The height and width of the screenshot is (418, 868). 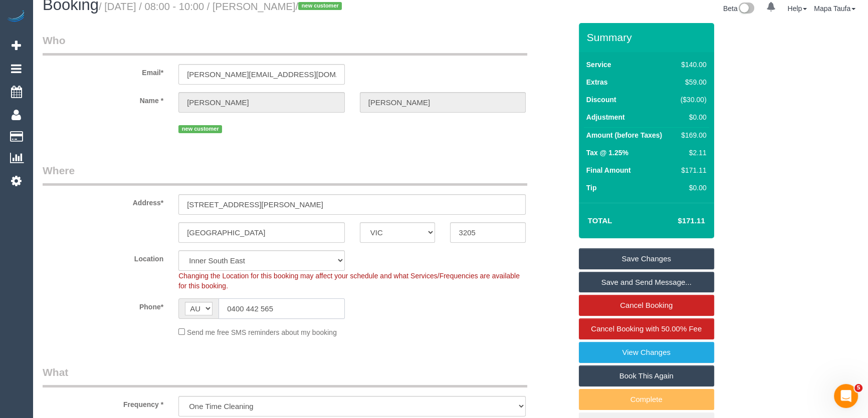 What do you see at coordinates (597, 82) in the screenshot?
I see `label: Extras` at bounding box center [597, 82].